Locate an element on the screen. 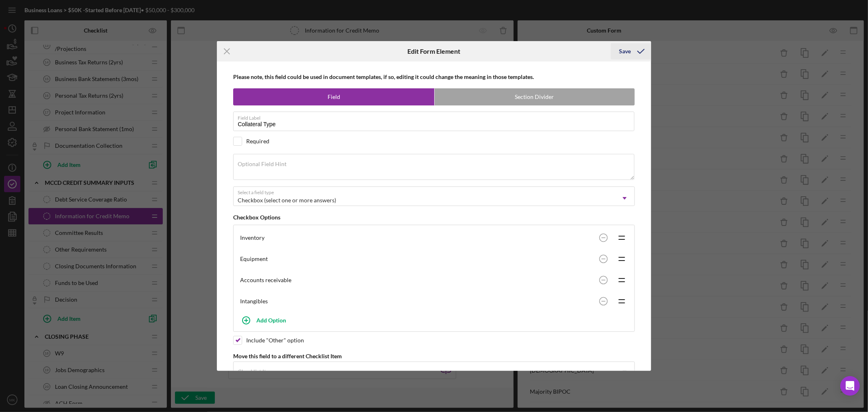  div: Include "Other" option is located at coordinates (275, 341).